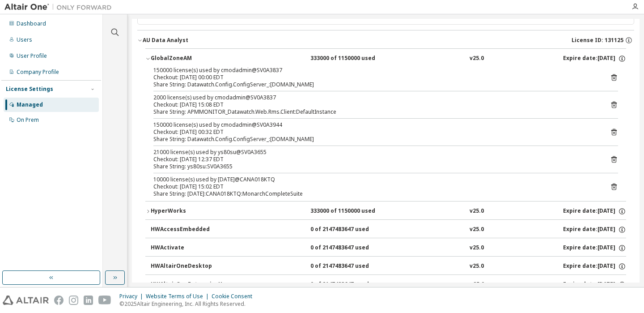  I want to click on div: Cookie Consent, so click(235, 296).